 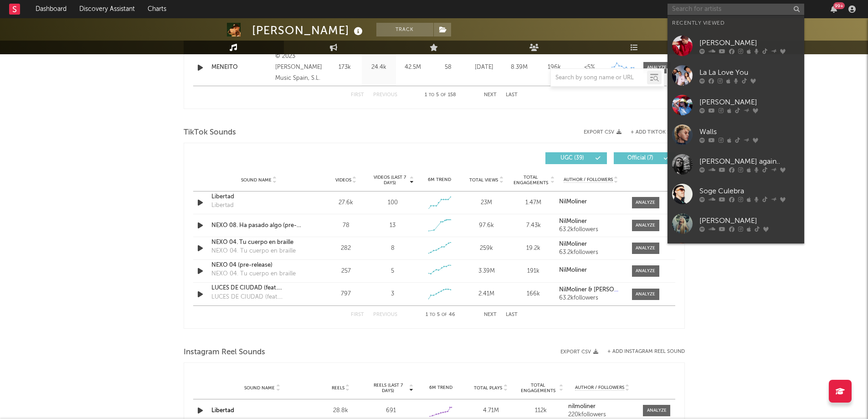 What do you see at coordinates (343, 180) in the screenshot?
I see `span: Videos` at bounding box center [343, 180].